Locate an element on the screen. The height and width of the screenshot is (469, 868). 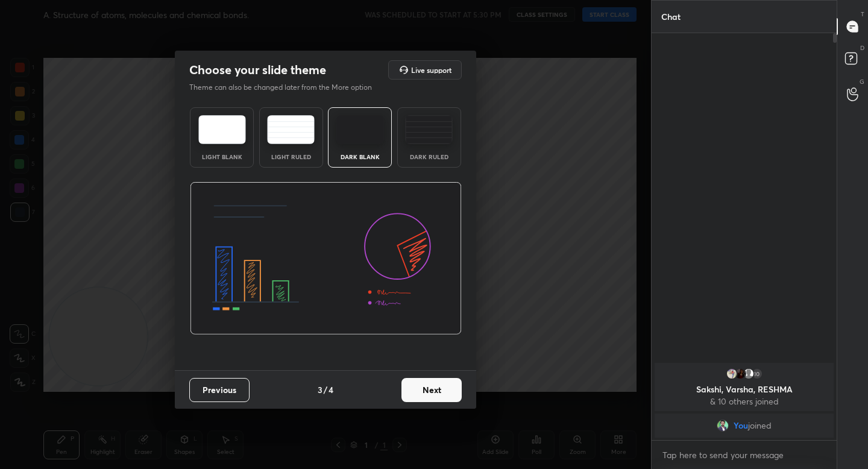
img: 0283909a91f349259c942a65ef2c82ca.jpg is located at coordinates (741, 373).